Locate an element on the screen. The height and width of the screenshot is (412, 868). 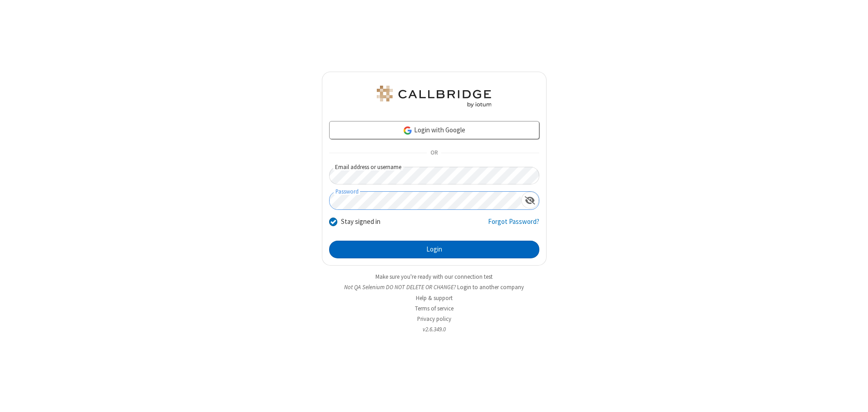
a: Help & support is located at coordinates (434, 298).